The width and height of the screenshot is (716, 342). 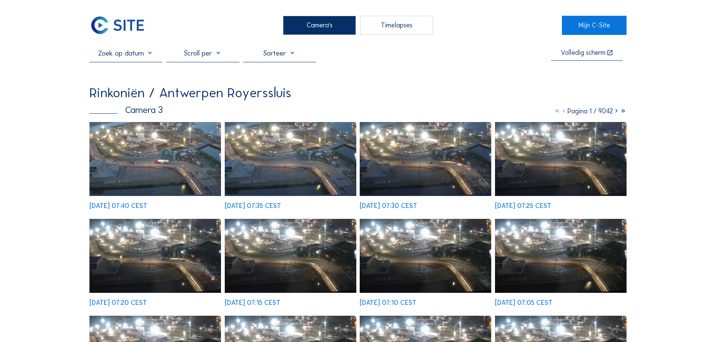 What do you see at coordinates (291, 159) in the screenshot?
I see `img: image_53616983` at bounding box center [291, 159].